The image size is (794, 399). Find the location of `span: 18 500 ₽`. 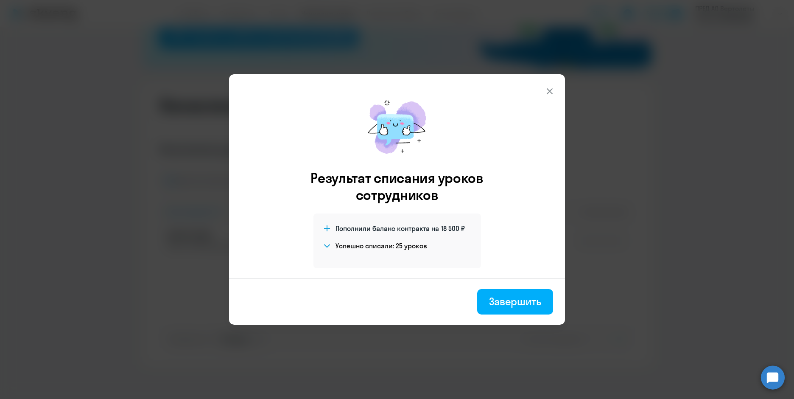

span: 18 500 ₽ is located at coordinates (453, 228).